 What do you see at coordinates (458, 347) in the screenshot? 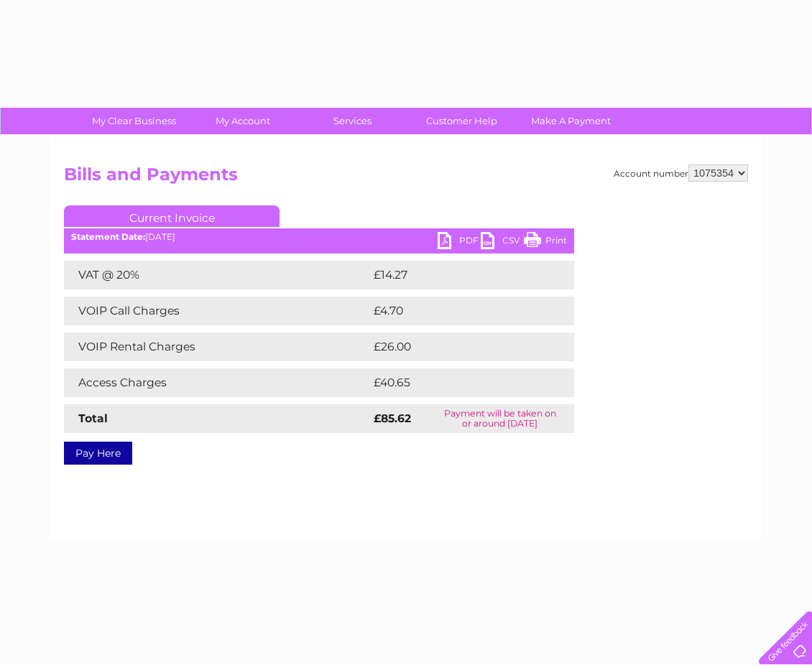
I see `td: £26.00` at bounding box center [458, 347].